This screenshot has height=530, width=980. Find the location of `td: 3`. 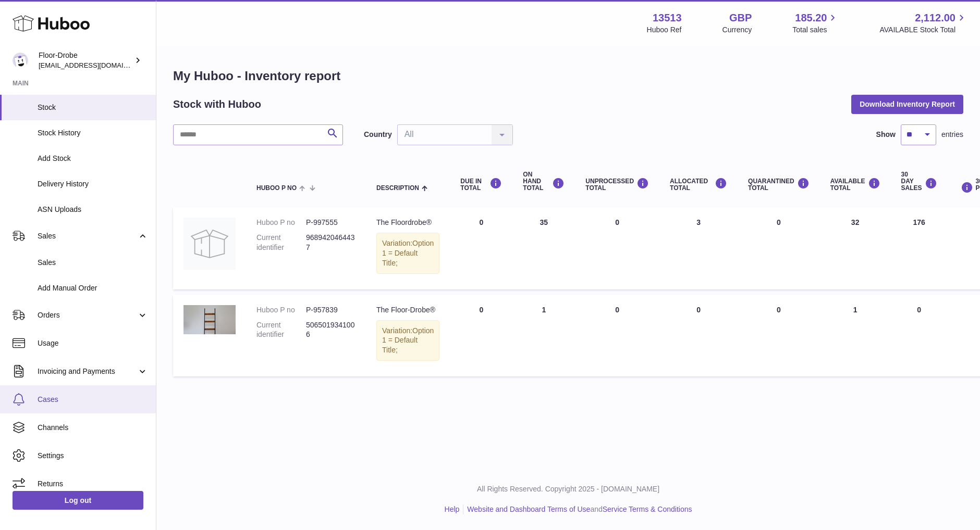

td: 3 is located at coordinates (698, 248).